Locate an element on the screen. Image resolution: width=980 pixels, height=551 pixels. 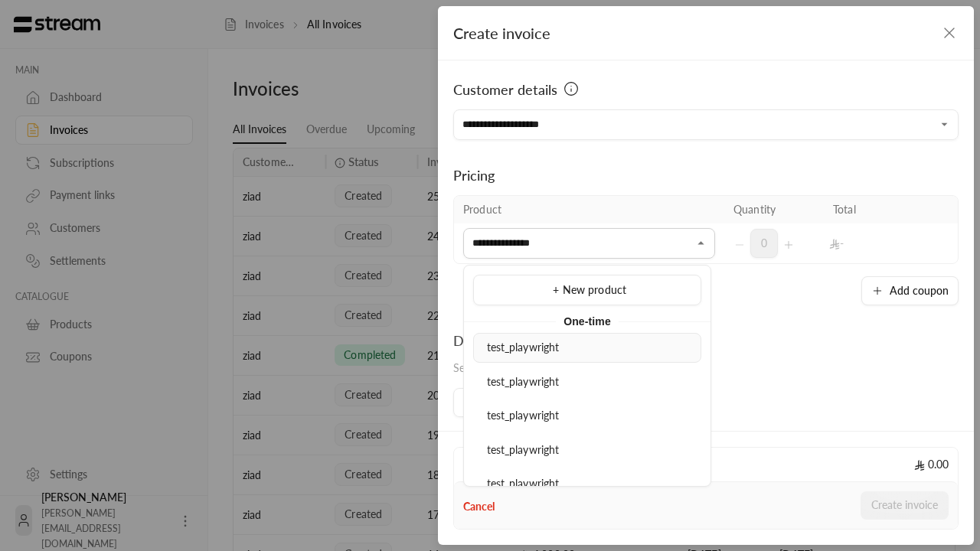
div: Pricing is located at coordinates (706, 175).